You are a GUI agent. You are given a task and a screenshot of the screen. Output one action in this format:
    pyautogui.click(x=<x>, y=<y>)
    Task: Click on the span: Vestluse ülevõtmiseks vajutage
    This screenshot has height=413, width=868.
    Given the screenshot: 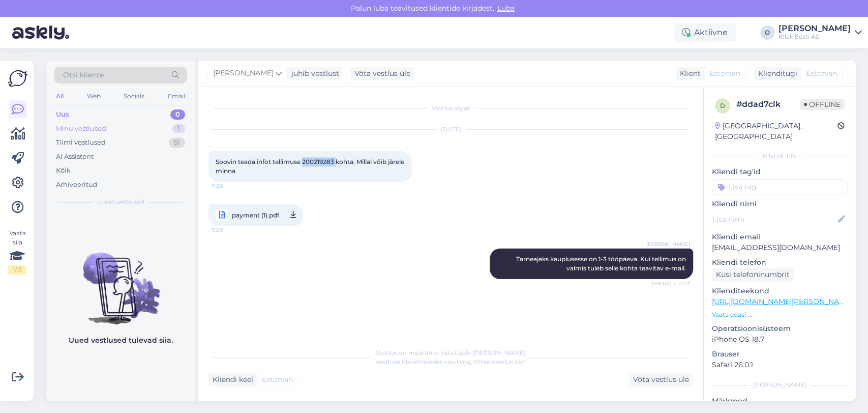 What is the action you would take?
    pyautogui.click(x=451, y=361)
    